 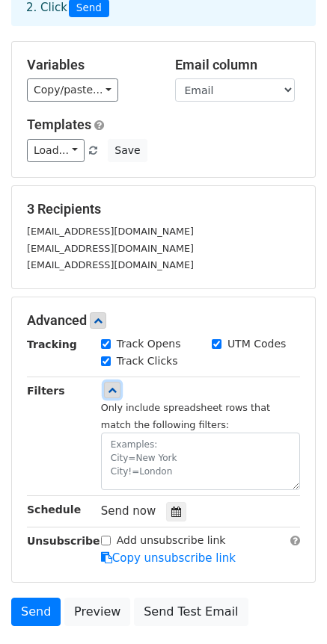 What do you see at coordinates (290, 608) in the screenshot?
I see `div: Chat Widget` at bounding box center [290, 608].